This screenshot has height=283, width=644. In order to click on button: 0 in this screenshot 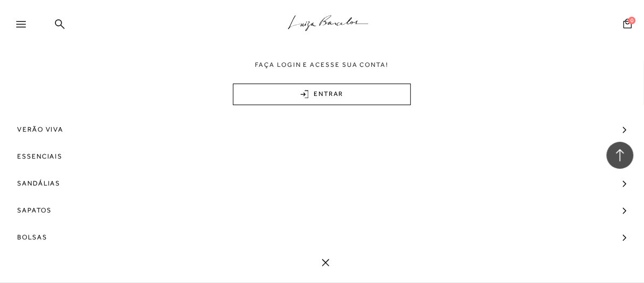, I will do `click(628, 25)`.